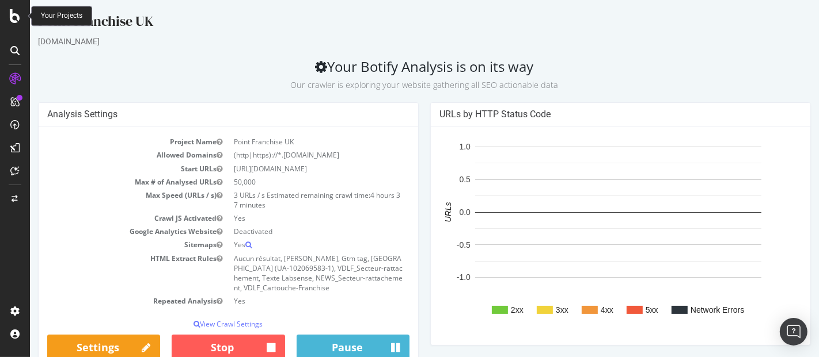 This screenshot has height=357, width=819. I want to click on td: Start URLs, so click(108, 169).